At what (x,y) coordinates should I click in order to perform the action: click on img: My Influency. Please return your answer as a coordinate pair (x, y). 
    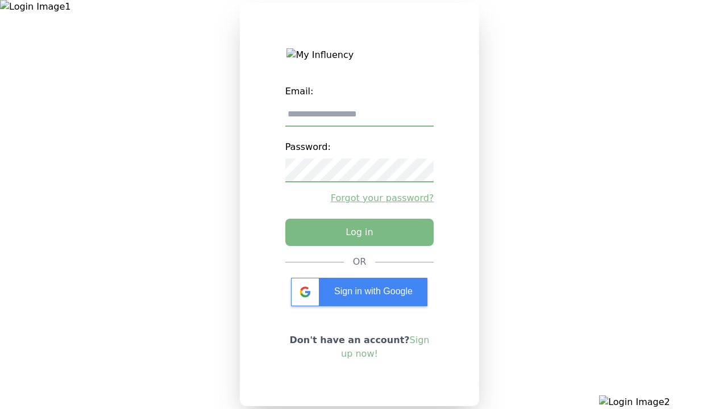
    Looking at the image, I should click on (359, 55).